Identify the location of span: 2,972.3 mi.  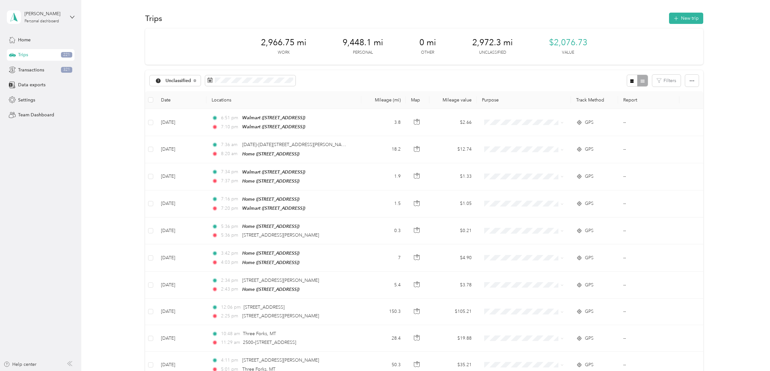
(493, 43).